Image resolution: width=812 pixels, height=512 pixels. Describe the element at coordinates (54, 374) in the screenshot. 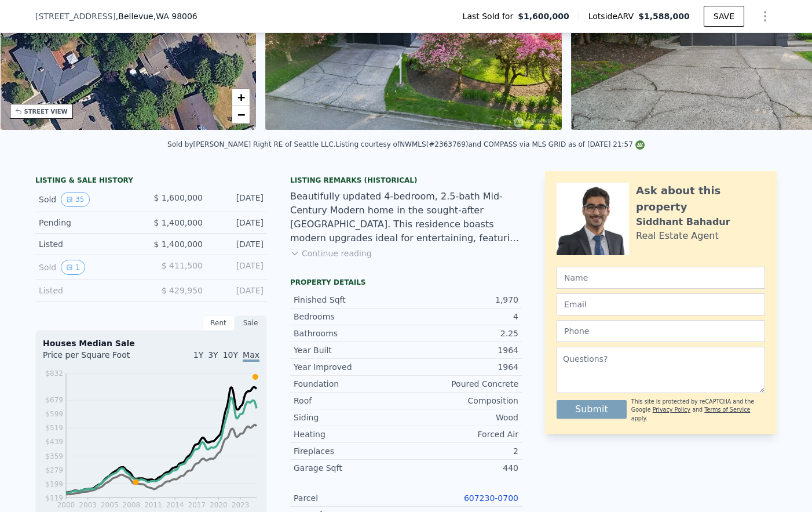

I see `tspan: $832` at that location.